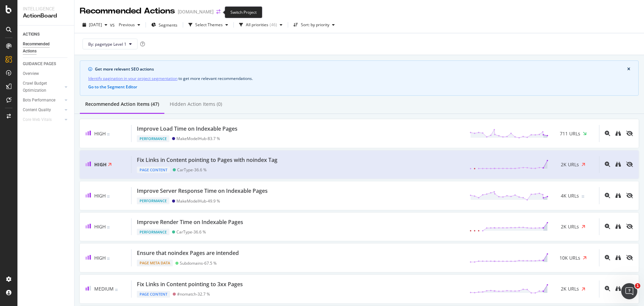  What do you see at coordinates (110, 44) in the screenshot?
I see `button: By: pagetype Level 1` at bounding box center [110, 44].